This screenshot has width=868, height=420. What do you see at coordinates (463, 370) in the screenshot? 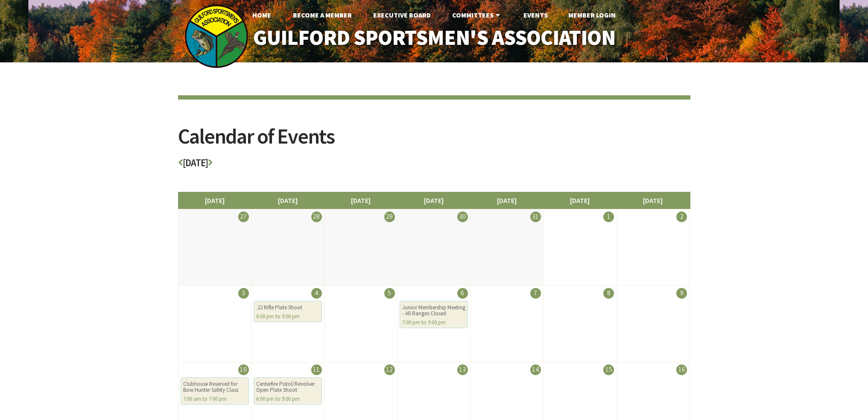
I see `div: 13` at bounding box center [463, 370].